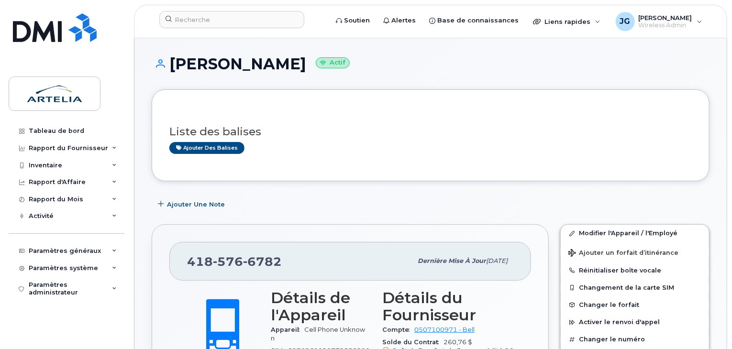 Image resolution: width=732 pixels, height=349 pixels. What do you see at coordinates (228, 262) in the screenshot?
I see `span: 576` at bounding box center [228, 262].